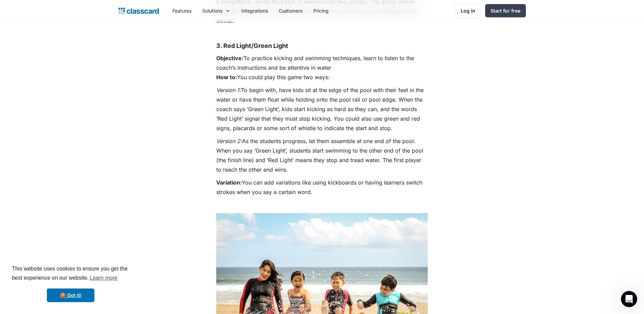  What do you see at coordinates (291, 10) in the screenshot?
I see `a: Customers` at bounding box center [291, 10].